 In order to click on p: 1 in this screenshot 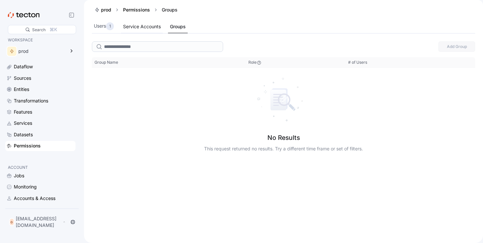, I will do `click(110, 26)`.